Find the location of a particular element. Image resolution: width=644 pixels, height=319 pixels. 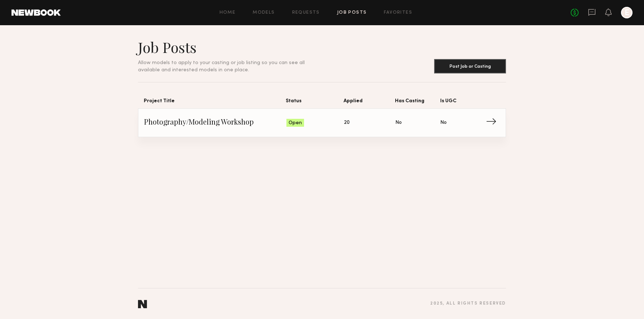

a: E is located at coordinates (627, 12).